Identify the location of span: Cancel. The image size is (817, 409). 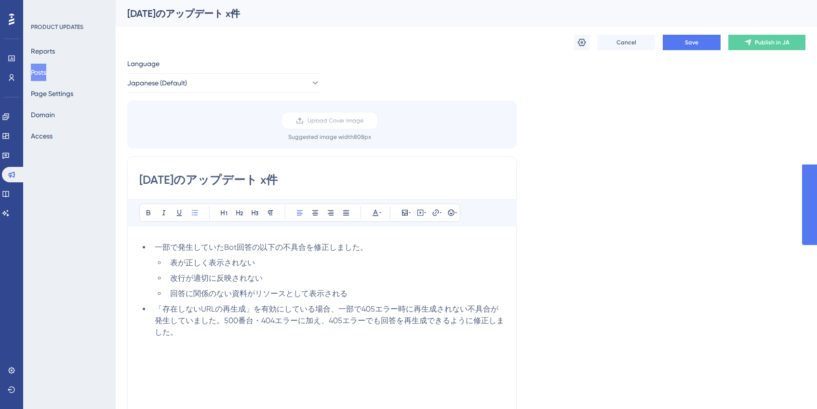
(626, 42).